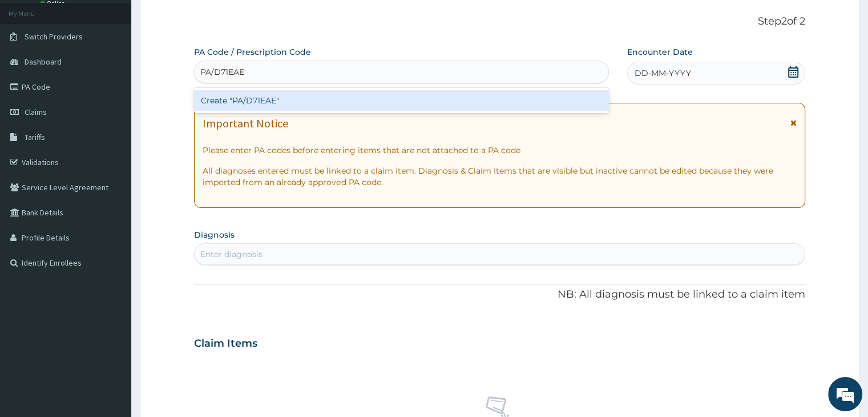  What do you see at coordinates (35, 137) in the screenshot?
I see `span: Tariffs` at bounding box center [35, 137].